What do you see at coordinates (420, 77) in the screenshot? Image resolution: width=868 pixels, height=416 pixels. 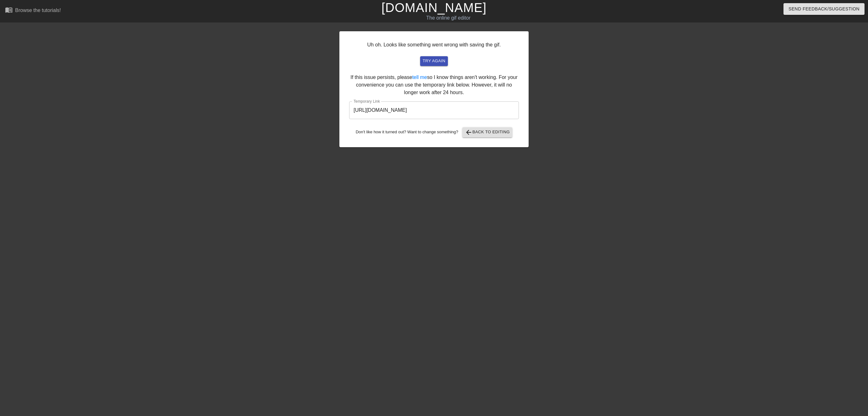 I see `a: tell me` at bounding box center [420, 77].